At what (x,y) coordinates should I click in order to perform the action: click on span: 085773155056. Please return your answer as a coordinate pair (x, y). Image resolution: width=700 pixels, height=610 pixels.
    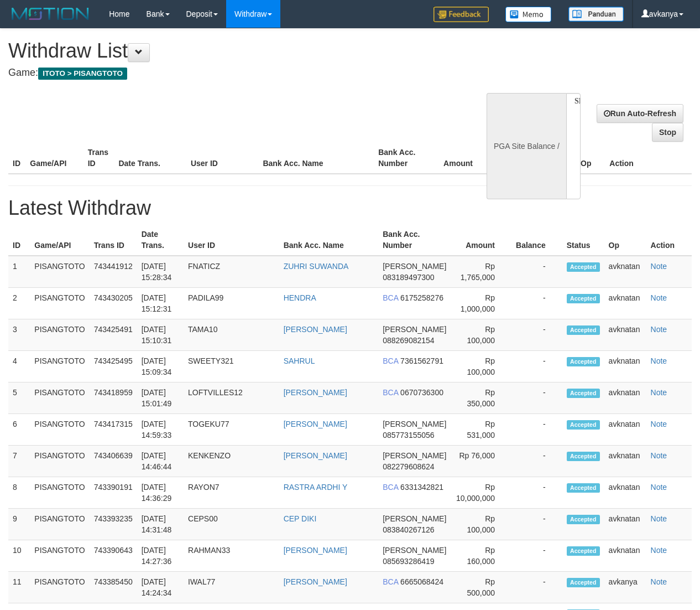
    Looking at the image, I should click on (408, 435).